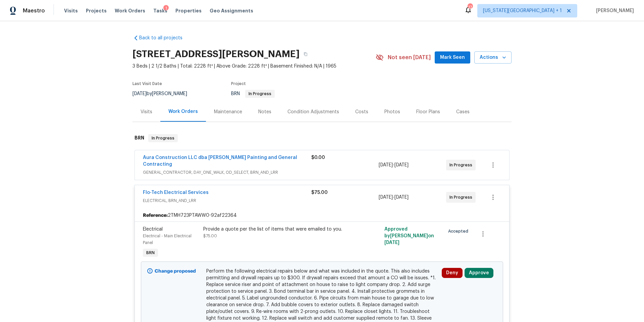 The width and height of the screenshot is (644, 322). What do you see at coordinates (322, 215) in the screenshot?
I see `div: 2TMH723PTAWW0-92af22364` at bounding box center [322, 215].